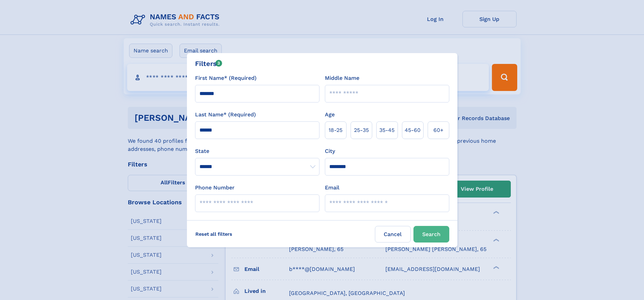 The image size is (644, 300). What do you see at coordinates (209, 64) in the screenshot?
I see `div: Filters` at bounding box center [209, 64].